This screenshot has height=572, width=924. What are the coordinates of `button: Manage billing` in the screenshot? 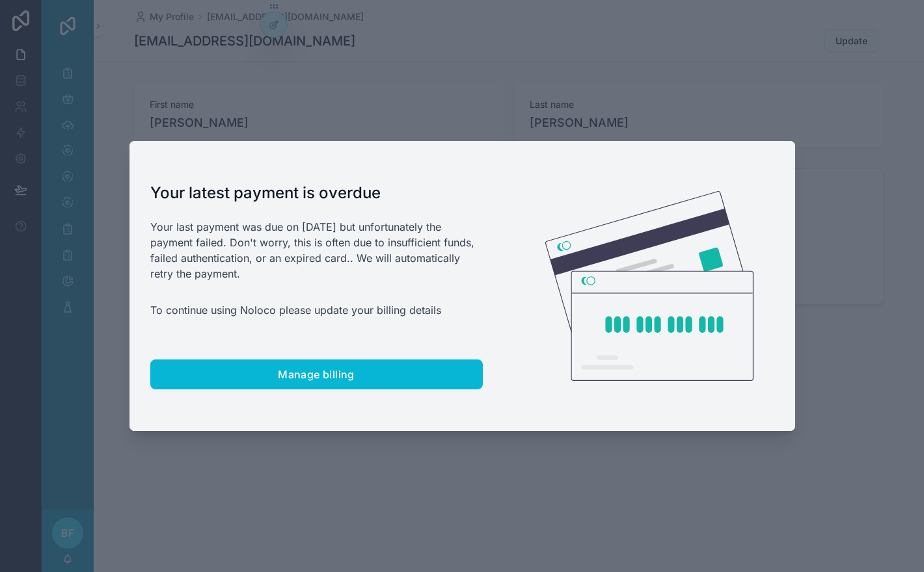 It's located at (316, 375).